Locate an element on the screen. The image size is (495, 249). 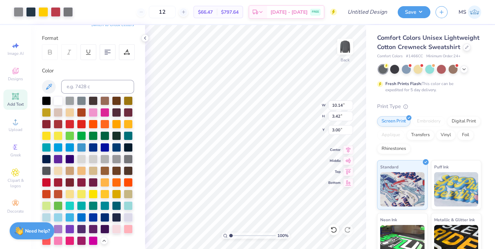
span: Center is located at coordinates (334, 150).